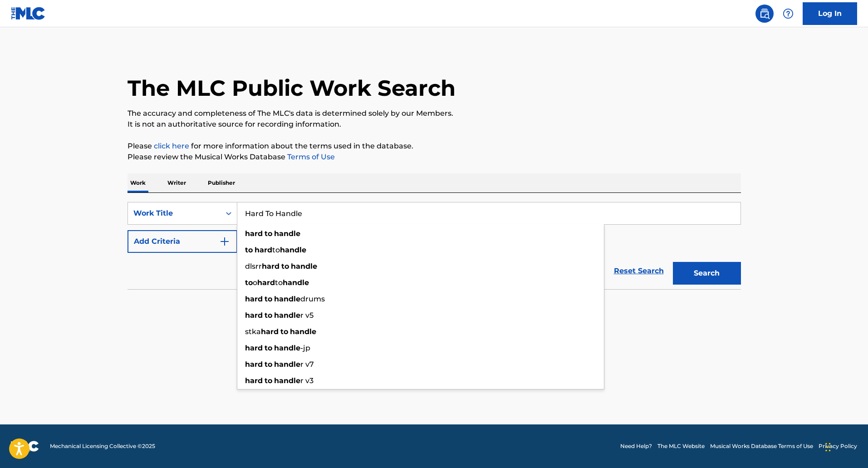 This screenshot has height=468, width=868. Describe the element at coordinates (434, 157) in the screenshot. I see `p: Please review the Musical Works Database` at that location.